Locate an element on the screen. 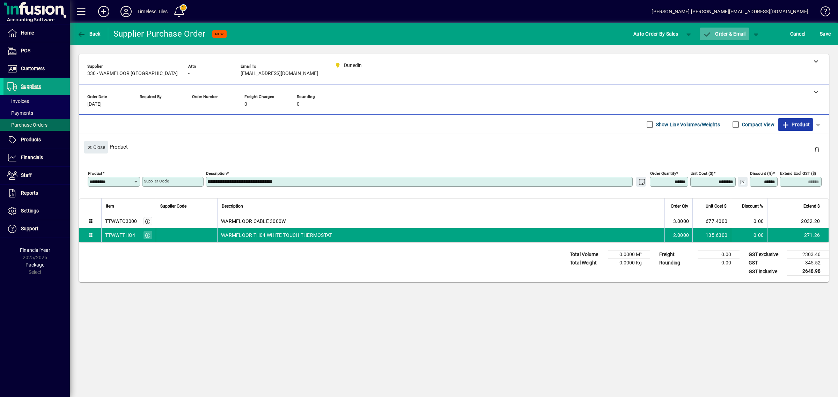  td: 3.0000 is located at coordinates (678, 221).